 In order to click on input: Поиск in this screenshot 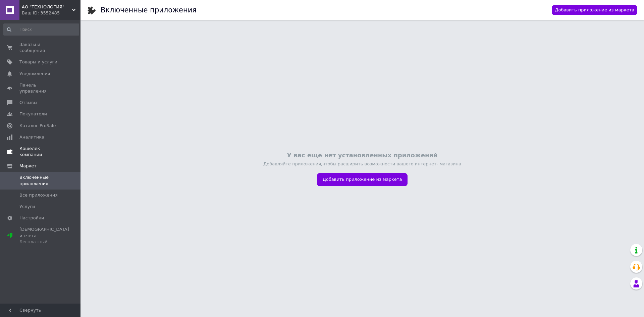, I will do `click(41, 30)`.